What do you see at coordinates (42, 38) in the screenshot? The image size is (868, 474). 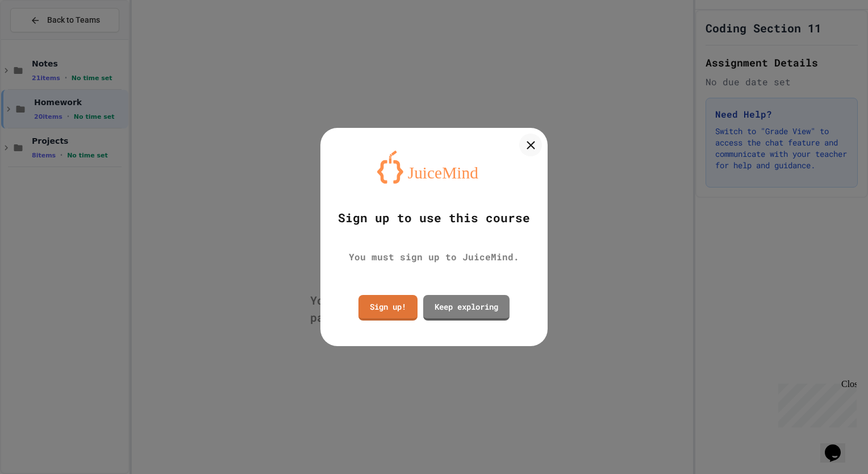 I see `div: Chat with us now!Close` at bounding box center [42, 38].